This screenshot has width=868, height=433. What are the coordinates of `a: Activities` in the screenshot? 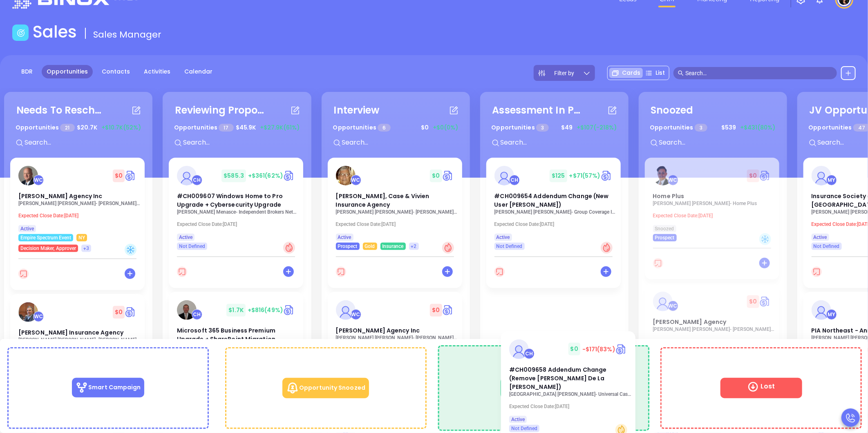 It's located at (157, 71).